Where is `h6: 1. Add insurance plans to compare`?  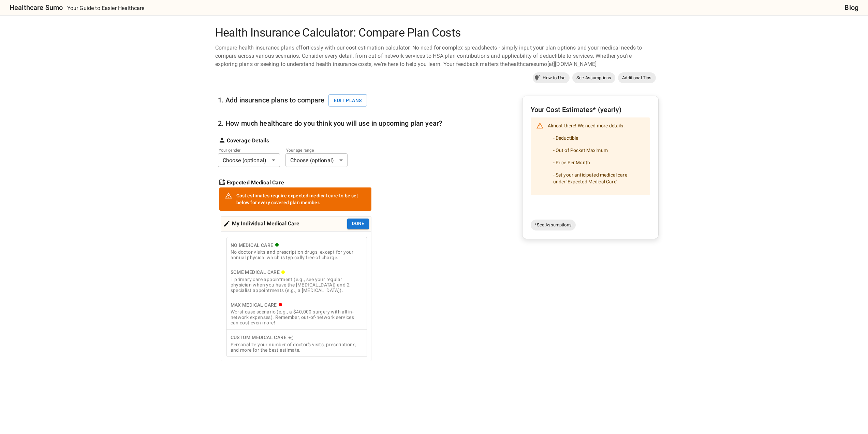 h6: 1. Add insurance plans to compare is located at coordinates (295, 100).